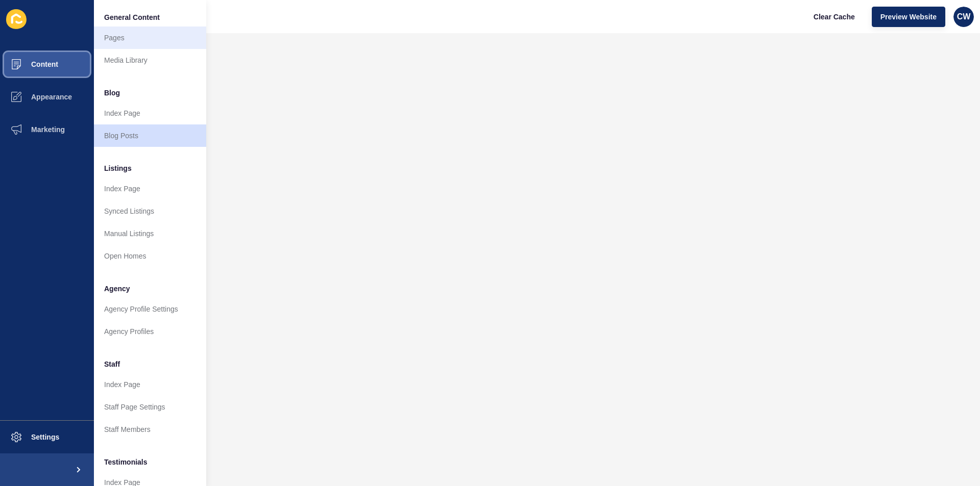 This screenshot has width=980, height=486. I want to click on span: Agency, so click(117, 289).